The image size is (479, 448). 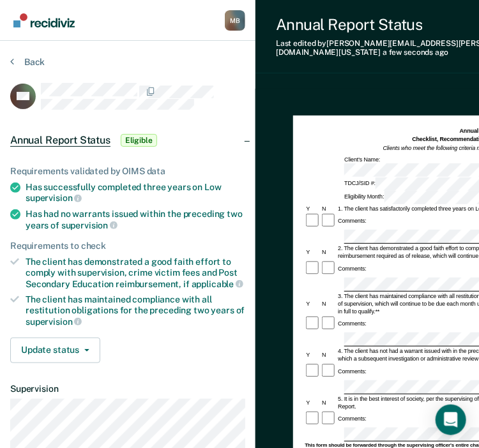 What do you see at coordinates (235, 20) in the screenshot?
I see `div: M B` at bounding box center [235, 20].